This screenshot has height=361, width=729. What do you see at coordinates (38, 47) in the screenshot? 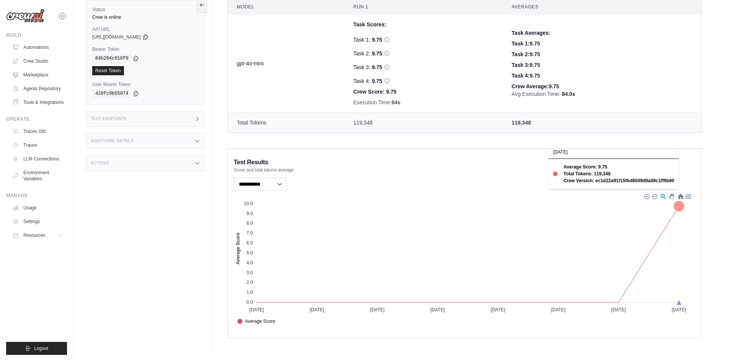
I see `a: Automations` at bounding box center [38, 47].